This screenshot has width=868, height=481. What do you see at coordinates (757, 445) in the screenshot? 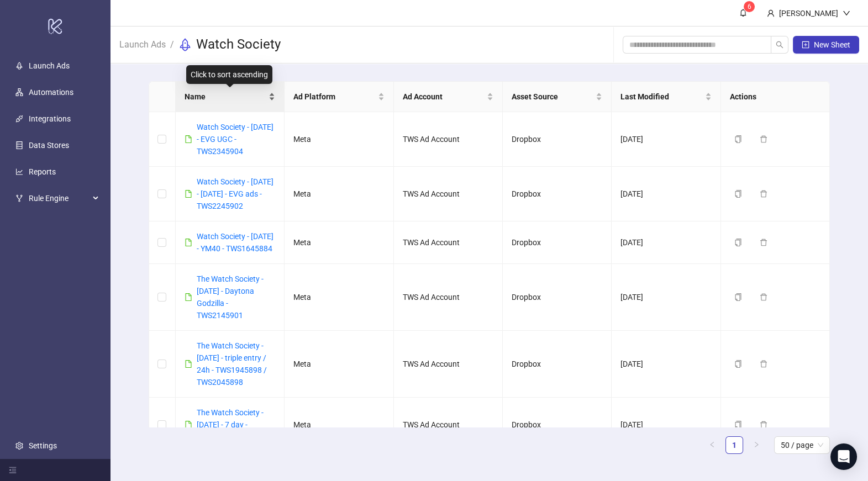
I see `li: Next Page` at bounding box center [757, 445].